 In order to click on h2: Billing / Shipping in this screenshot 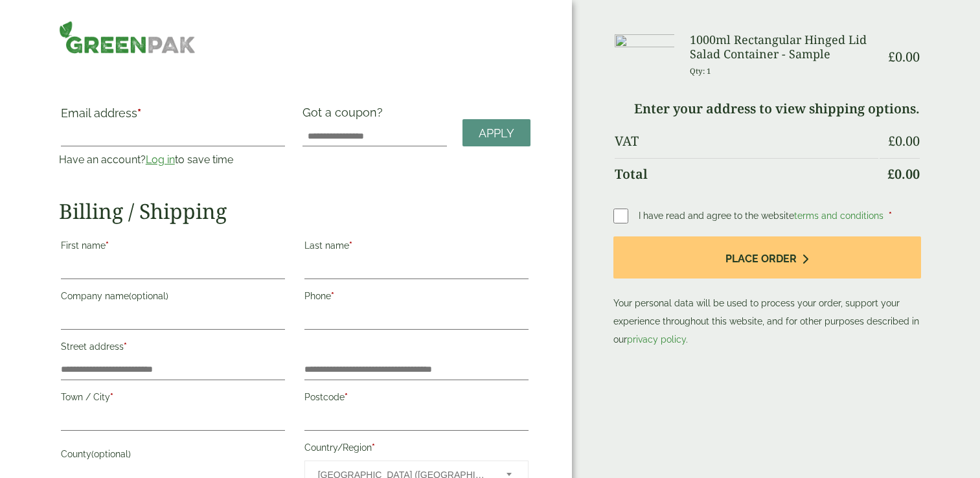, I will do `click(294, 211)`.